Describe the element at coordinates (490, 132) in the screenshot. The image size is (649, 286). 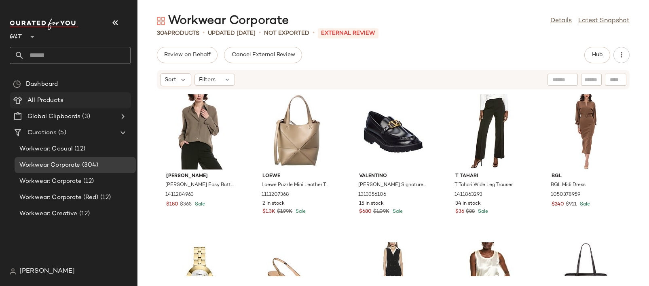
I see `img: 1411863293_RLLATH.jpg` at that location.